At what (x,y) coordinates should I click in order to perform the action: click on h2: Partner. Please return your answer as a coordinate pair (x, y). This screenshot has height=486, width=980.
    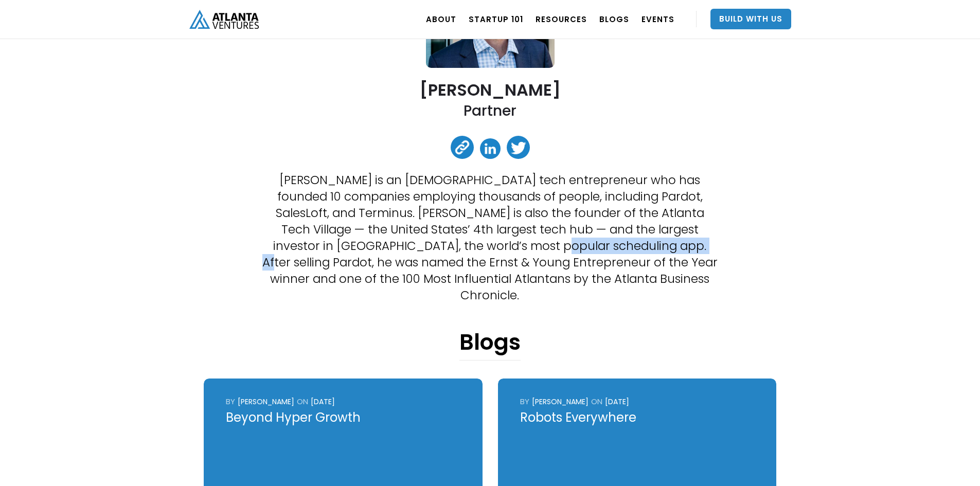
    Looking at the image, I should click on (490, 111).